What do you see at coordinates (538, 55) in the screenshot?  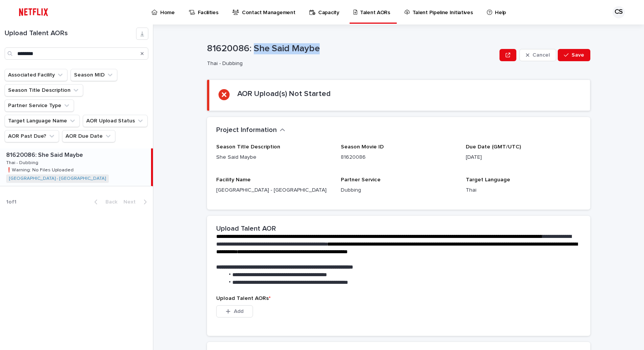 I see `button: Cancel` at bounding box center [538, 55].